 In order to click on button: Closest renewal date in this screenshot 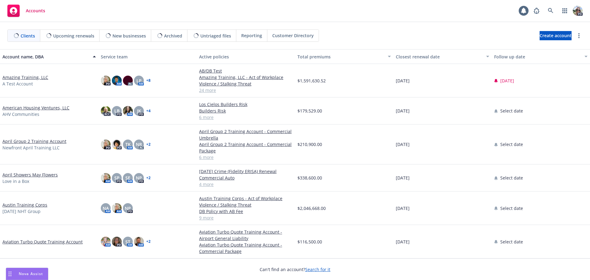, I will do `click(443, 57)`.